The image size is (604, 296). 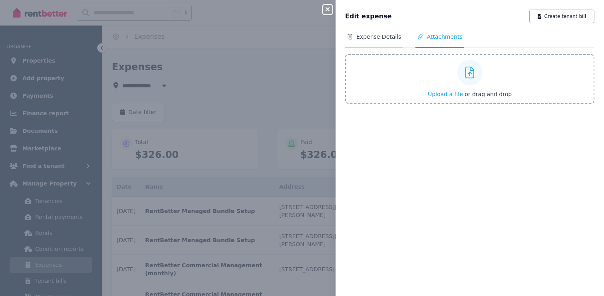 What do you see at coordinates (488, 94) in the screenshot?
I see `span: or drag and drop` at bounding box center [488, 94].